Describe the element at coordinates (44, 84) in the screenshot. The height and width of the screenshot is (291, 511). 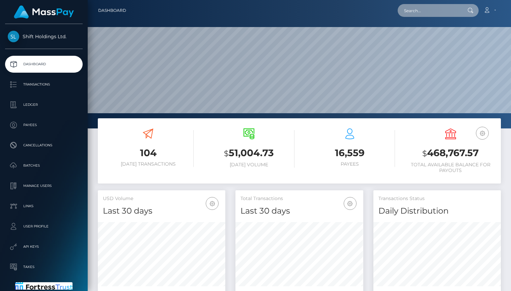
I see `a: Transactions` at that location.